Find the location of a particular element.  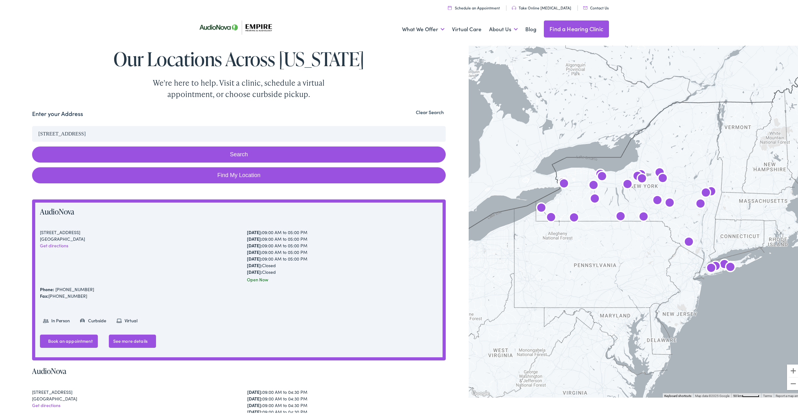

button: Clear Search is located at coordinates (430, 111).